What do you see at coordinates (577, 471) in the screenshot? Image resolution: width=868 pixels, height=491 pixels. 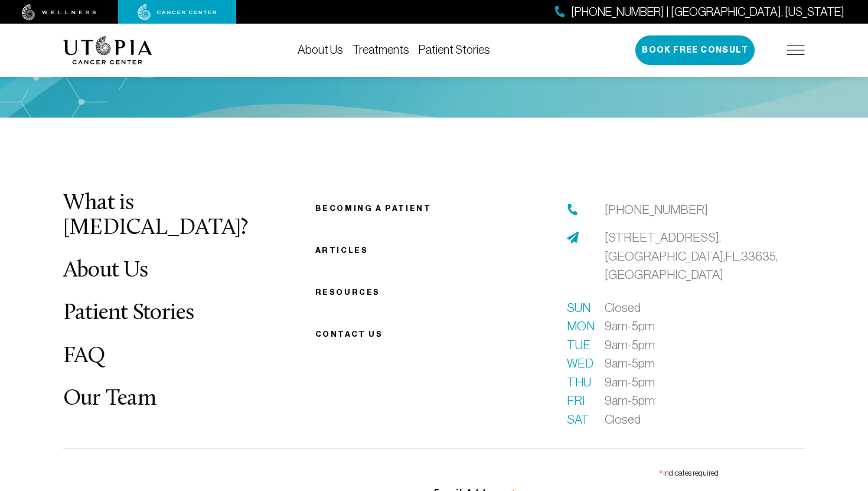 I see `div: indicates required` at bounding box center [577, 471].